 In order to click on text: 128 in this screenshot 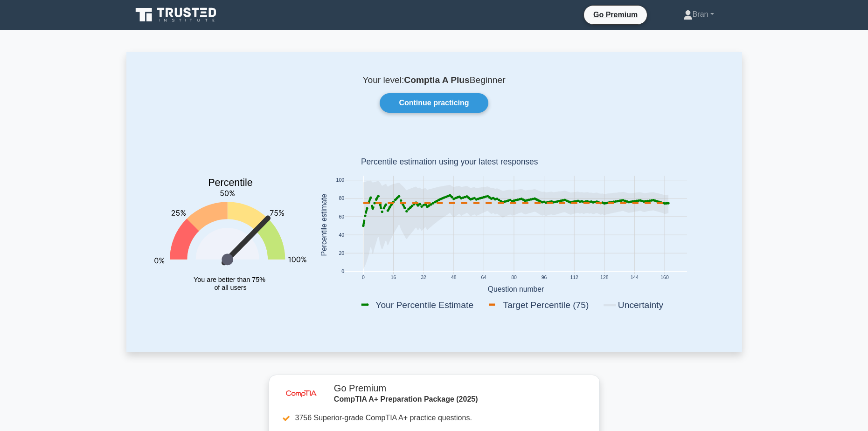, I will do `click(605, 277)`.